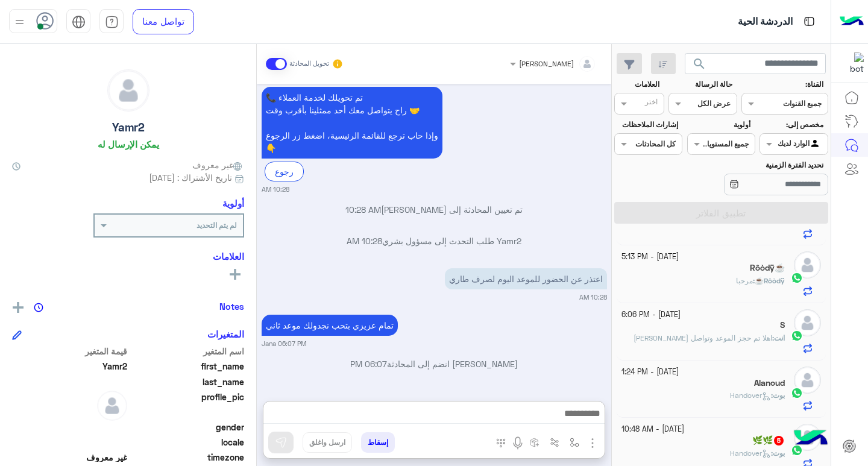  I want to click on label: حالة الرسالة, so click(701, 84).